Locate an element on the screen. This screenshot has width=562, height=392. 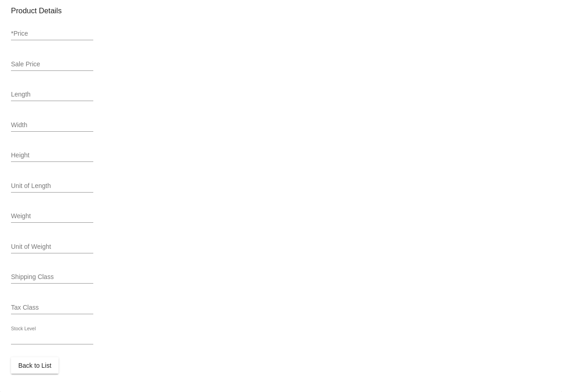
input: Unit of Length is located at coordinates (52, 186).